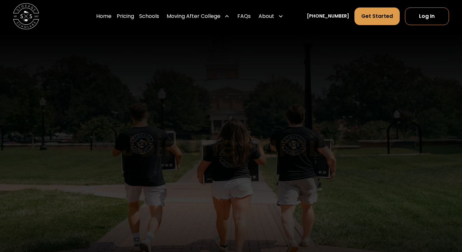 The width and height of the screenshot is (462, 252). I want to click on a: Log In, so click(427, 16).